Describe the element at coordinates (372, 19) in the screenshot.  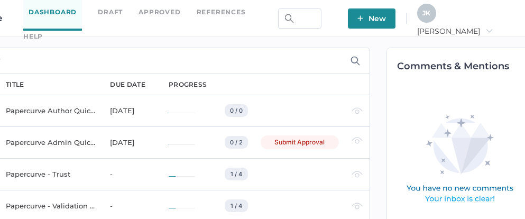
I see `span: New` at that location.